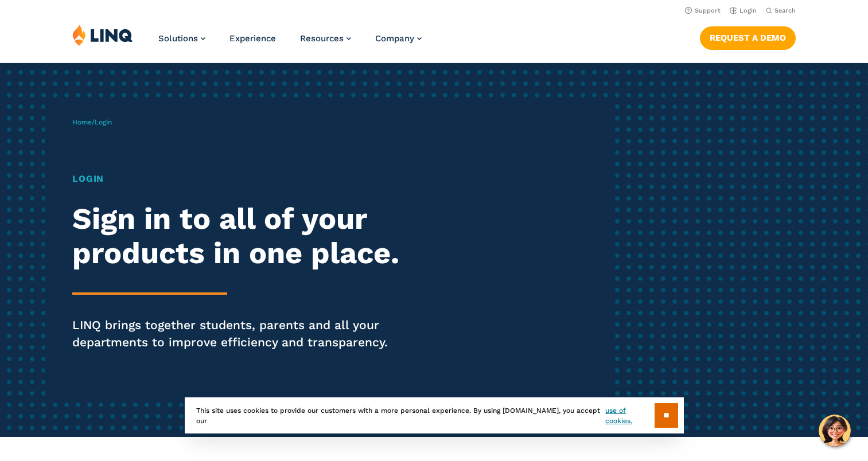 This screenshot has width=868, height=461. Describe the element at coordinates (781, 10) in the screenshot. I see `button: Open Search Bar` at that location.